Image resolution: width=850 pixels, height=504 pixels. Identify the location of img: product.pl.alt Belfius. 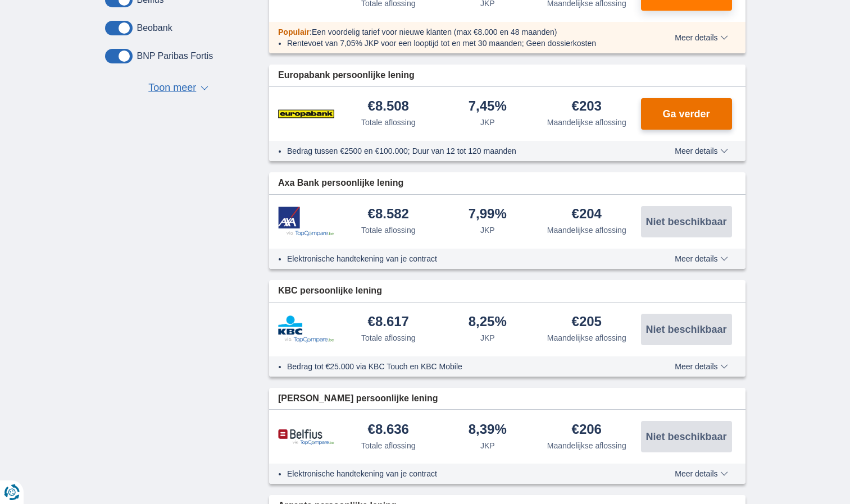
(306, 437).